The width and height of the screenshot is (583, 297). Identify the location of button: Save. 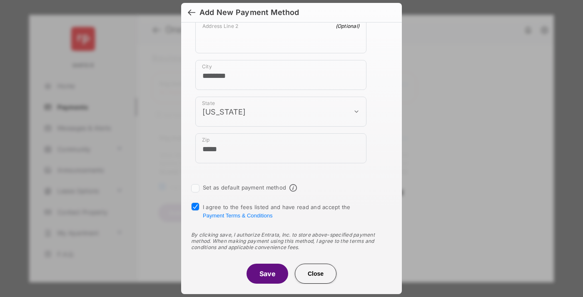
(267, 274).